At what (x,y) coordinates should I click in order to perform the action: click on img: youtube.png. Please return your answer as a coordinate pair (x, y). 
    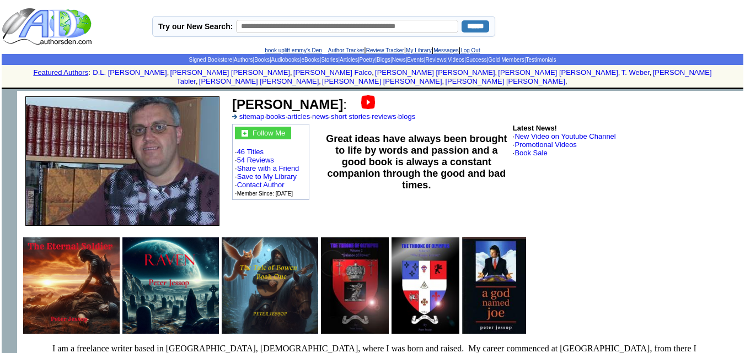
    Looking at the image, I should click on (368, 102).